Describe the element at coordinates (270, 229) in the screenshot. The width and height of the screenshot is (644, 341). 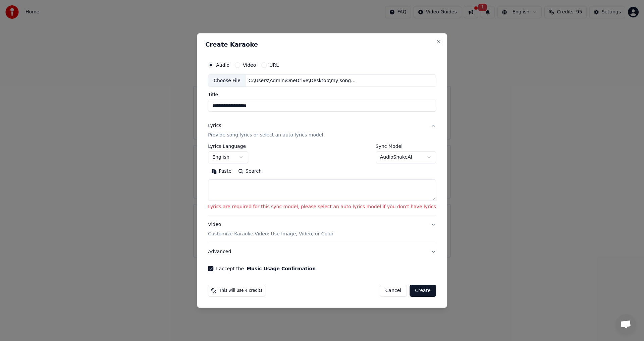
I see `div: Video` at that location.